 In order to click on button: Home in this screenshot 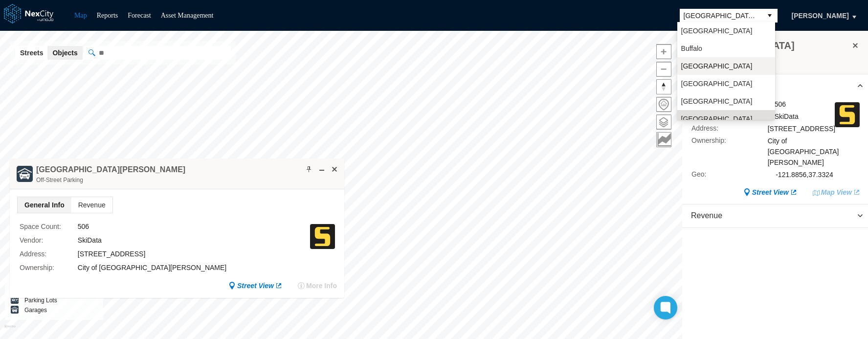, I will do `click(663, 104)`.